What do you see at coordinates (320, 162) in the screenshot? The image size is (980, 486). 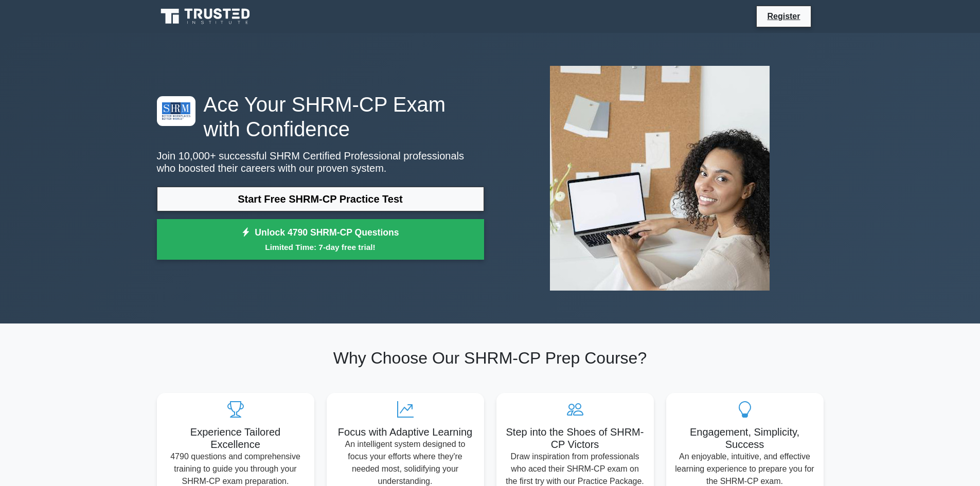 I see `p: Join 10,000+ successful SHRM Certified Professional professionals who boosted their careers with ...` at bounding box center [320, 162].